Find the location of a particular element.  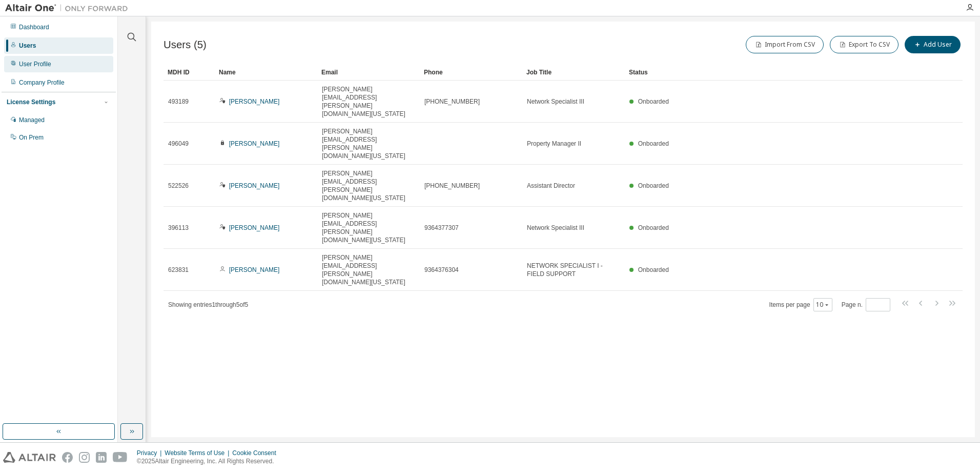

span: Property Manager II is located at coordinates (554, 144).